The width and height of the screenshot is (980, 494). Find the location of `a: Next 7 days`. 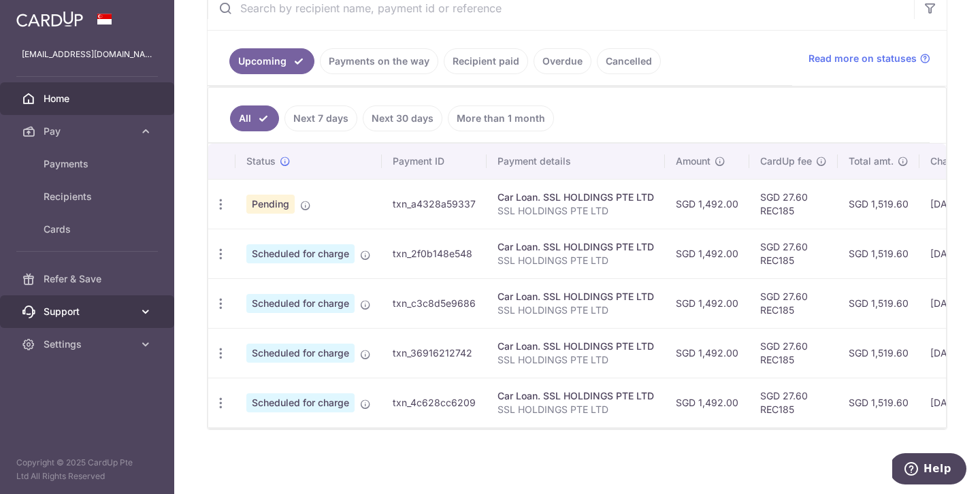

a: Next 7 days is located at coordinates (320, 118).